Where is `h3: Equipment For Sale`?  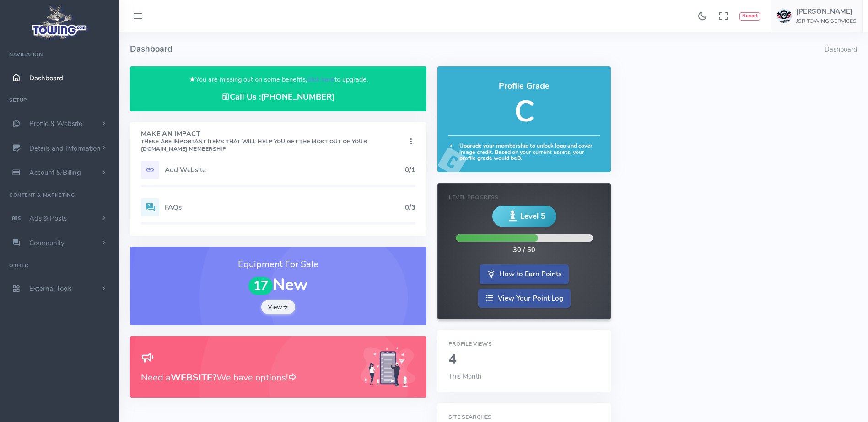 h3: Equipment For Sale is located at coordinates (278, 265).